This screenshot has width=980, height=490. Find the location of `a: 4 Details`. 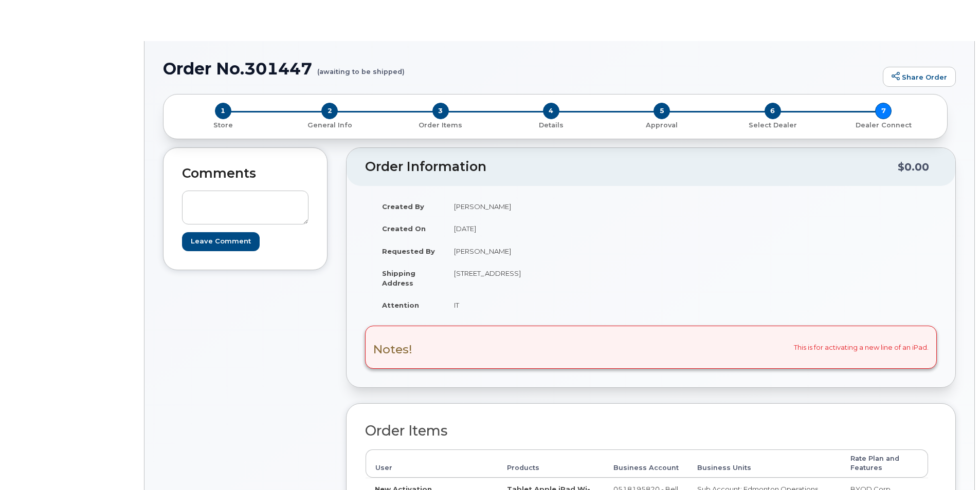

a: 4 Details is located at coordinates (550, 125).